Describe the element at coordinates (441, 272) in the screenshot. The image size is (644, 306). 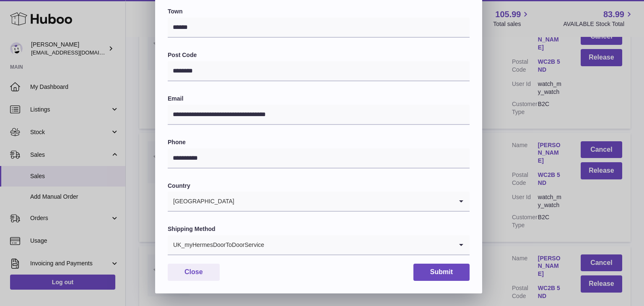
I see `button: Submit` at that location.